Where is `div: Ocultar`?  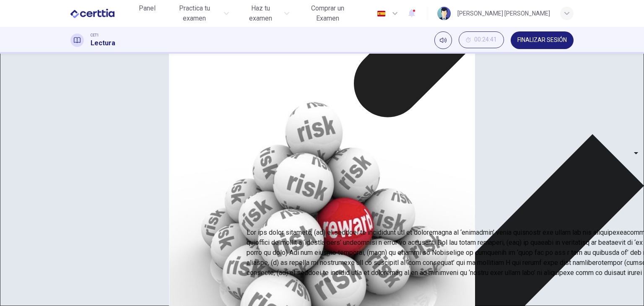 div: Ocultar is located at coordinates (481, 41).